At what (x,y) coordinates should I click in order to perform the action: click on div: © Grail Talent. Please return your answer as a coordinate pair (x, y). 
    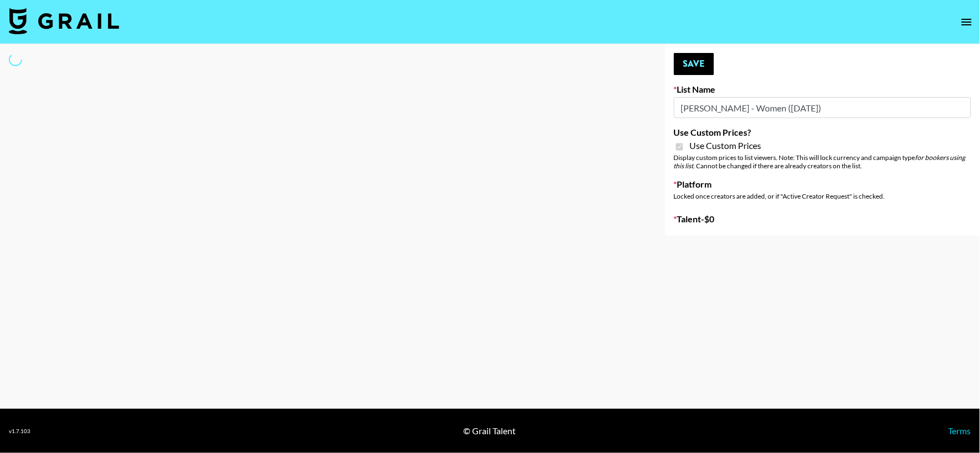
    Looking at the image, I should click on (489, 431).